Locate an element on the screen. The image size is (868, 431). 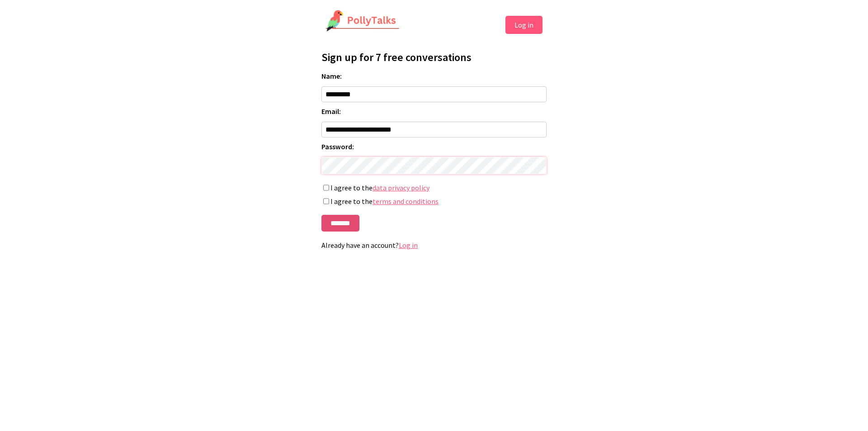
input: I agree to thedata privacy policy is located at coordinates (326, 188).